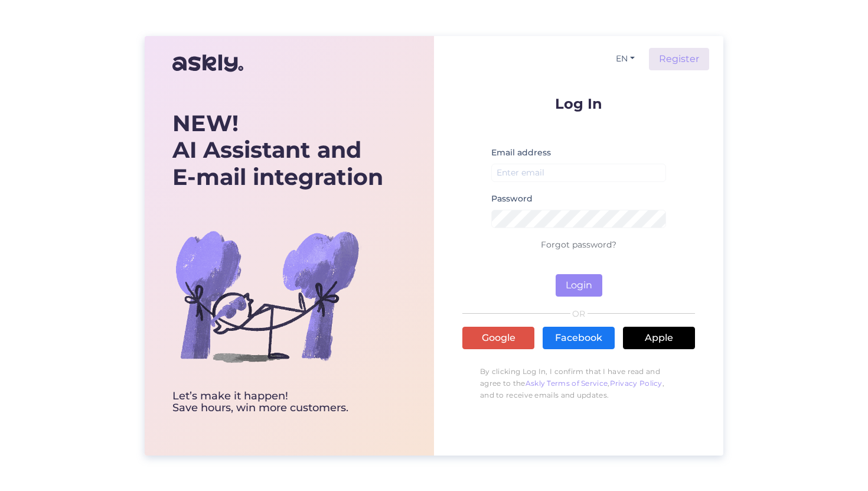 The image size is (868, 491). I want to click on div: Let’s make it happen! Save hours, win more customers., so click(277, 403).